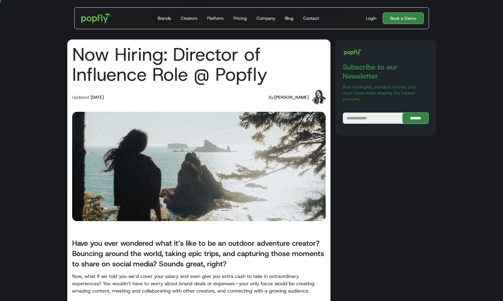  Describe the element at coordinates (385, 72) in the screenshot. I see `h3: Subscribe to our Newsletter` at that location.